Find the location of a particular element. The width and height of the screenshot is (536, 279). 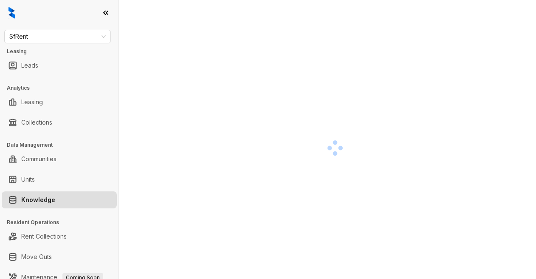

a: Leasing is located at coordinates (32, 102).